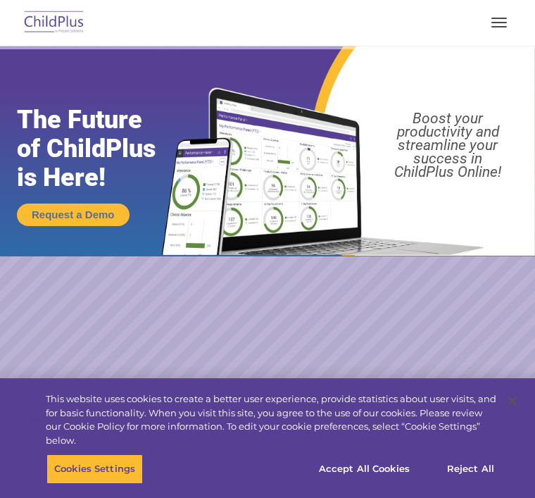  I want to click on div: This website uses cookies to create a better user experience, provide statistics about user visit..., so click(271, 420).